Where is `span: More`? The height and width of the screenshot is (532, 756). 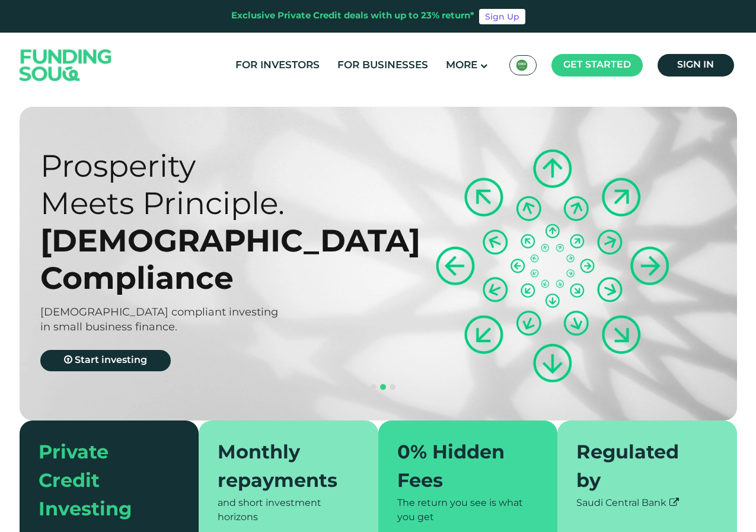 span: More is located at coordinates (461, 65).